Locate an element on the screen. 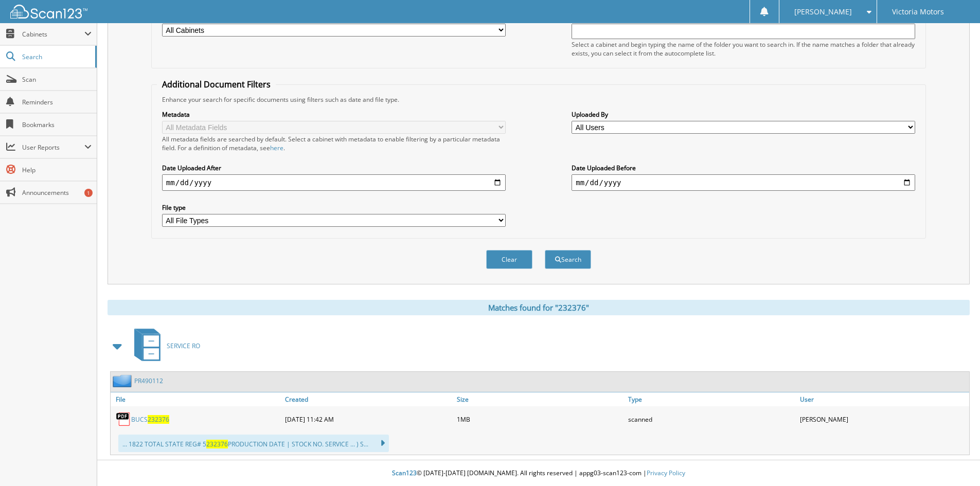  label: Metadata is located at coordinates (334, 115).